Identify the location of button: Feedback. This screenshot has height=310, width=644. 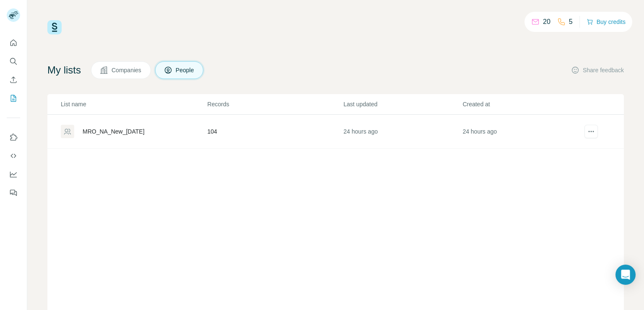
(14, 193).